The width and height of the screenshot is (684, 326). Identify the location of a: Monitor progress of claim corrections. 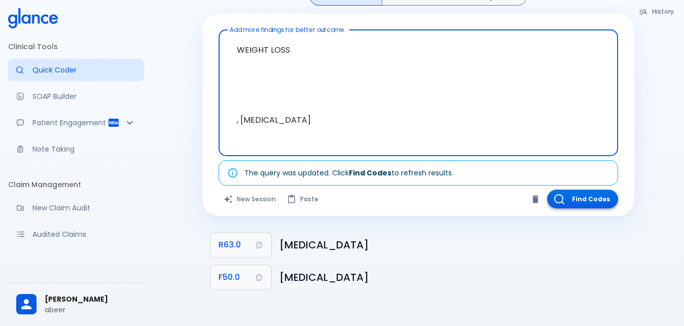
(76, 261).